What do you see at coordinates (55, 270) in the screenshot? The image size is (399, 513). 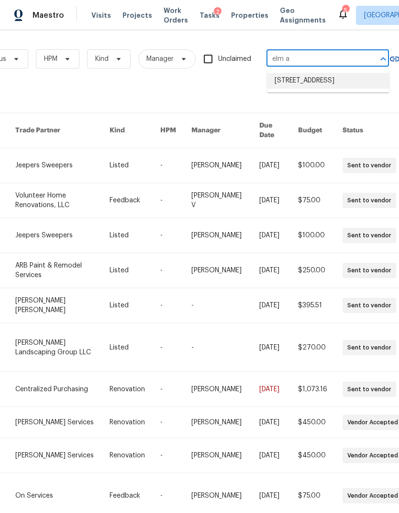 I see `td: ARB Paint & Remodel Services` at bounding box center [55, 270].